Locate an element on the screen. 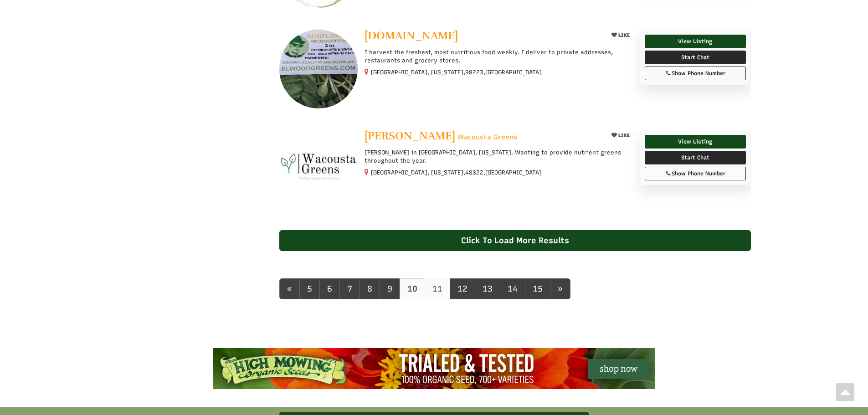 The height and width of the screenshot is (415, 868). a: 9 is located at coordinates (390, 289).